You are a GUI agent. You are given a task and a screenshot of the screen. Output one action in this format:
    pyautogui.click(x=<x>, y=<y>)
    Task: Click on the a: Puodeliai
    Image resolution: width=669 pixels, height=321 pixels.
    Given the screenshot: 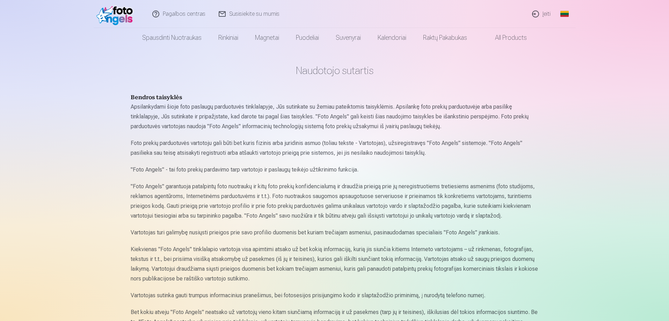 What is the action you would take?
    pyautogui.click(x=307, y=38)
    